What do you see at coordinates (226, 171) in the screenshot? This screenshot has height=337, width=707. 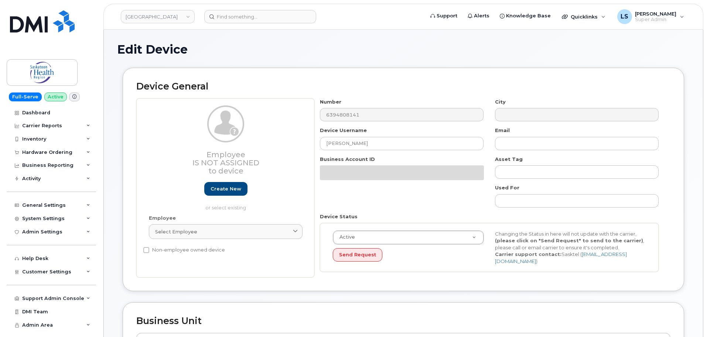 I see `span: to device` at bounding box center [226, 171].